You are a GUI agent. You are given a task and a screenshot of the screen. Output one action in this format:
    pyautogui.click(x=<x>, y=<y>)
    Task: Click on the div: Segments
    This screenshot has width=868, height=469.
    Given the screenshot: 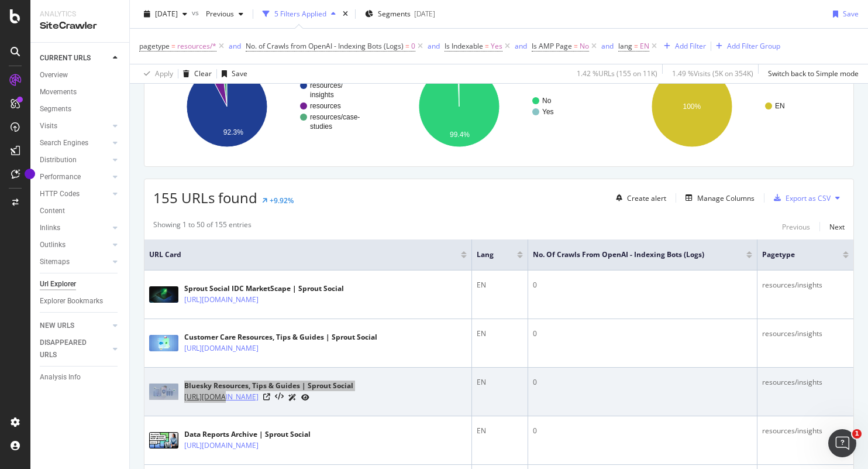 What is the action you would take?
    pyautogui.click(x=56, y=109)
    